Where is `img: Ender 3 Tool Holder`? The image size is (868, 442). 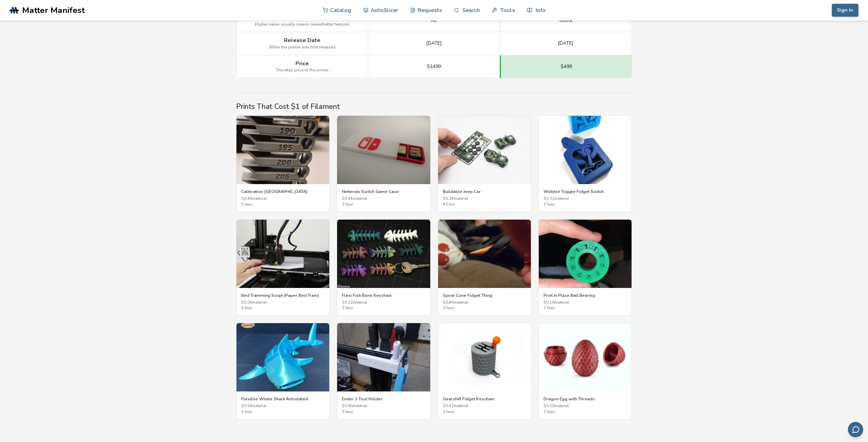 img: Ender 3 Tool Holder is located at coordinates (383, 357).